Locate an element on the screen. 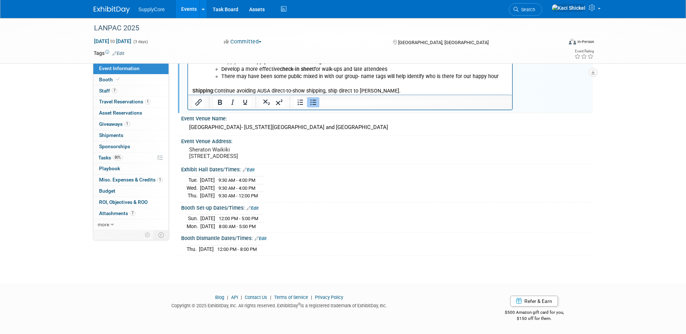  span: ROI, Objectives & ROO is located at coordinates (123, 202).